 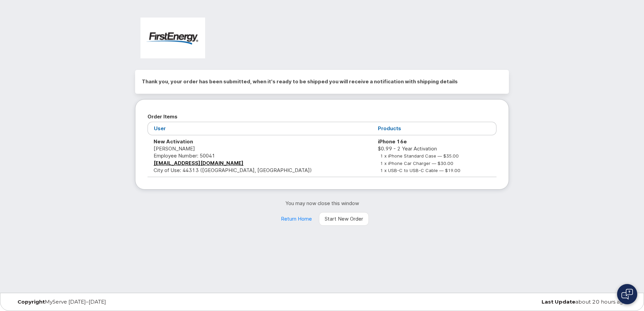 What do you see at coordinates (417, 163) in the screenshot?
I see `small: 1 x iPhone Car Charger — $30.00` at bounding box center [417, 163].